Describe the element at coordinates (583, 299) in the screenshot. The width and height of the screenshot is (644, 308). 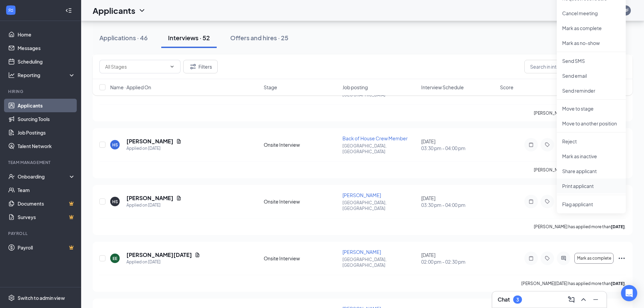
I see `button: ChevronUp` at that location.